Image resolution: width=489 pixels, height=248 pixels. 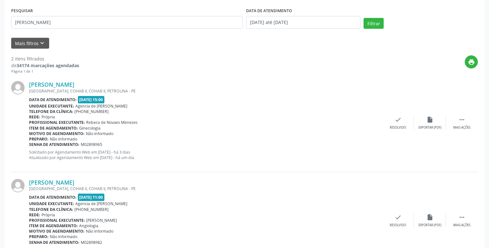 I want to click on button: print, so click(x=471, y=62).